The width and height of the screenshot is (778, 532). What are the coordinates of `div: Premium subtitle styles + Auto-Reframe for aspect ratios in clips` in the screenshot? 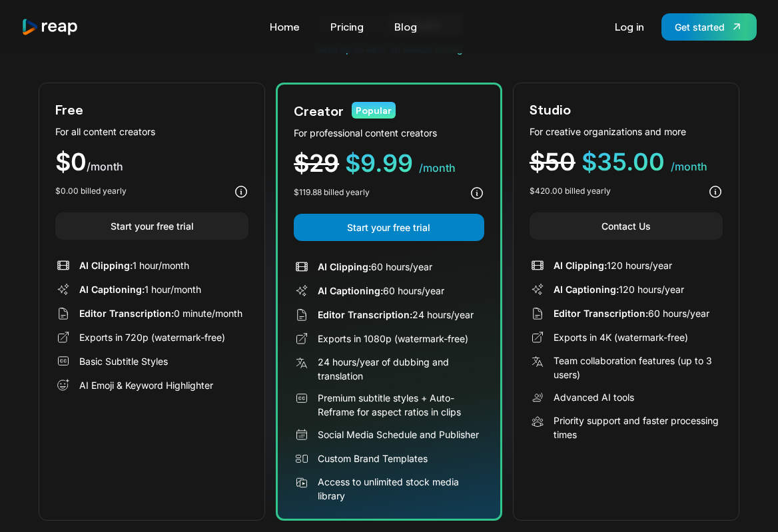 It's located at (401, 405).